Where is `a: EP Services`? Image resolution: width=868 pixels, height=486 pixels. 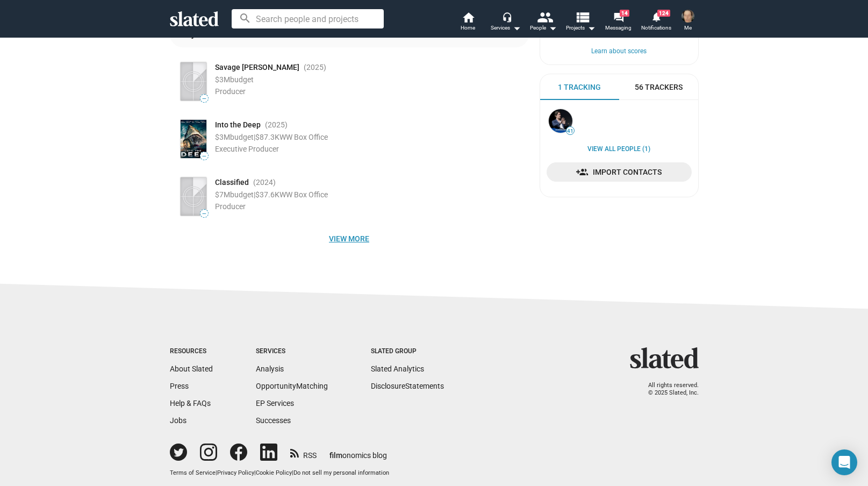 a: EP Services is located at coordinates (274, 403).